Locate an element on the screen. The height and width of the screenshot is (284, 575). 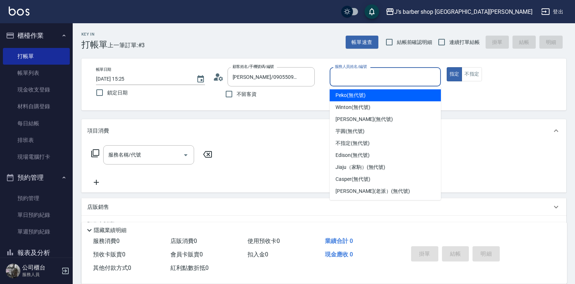
p: 項目消費 is located at coordinates (98, 131).